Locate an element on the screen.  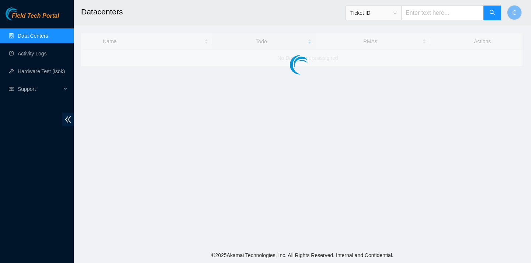
footer: © 2025 Akamai Technologies, Inc. All Rights Reserved. Internal and Confidential. is located at coordinates (303, 255).